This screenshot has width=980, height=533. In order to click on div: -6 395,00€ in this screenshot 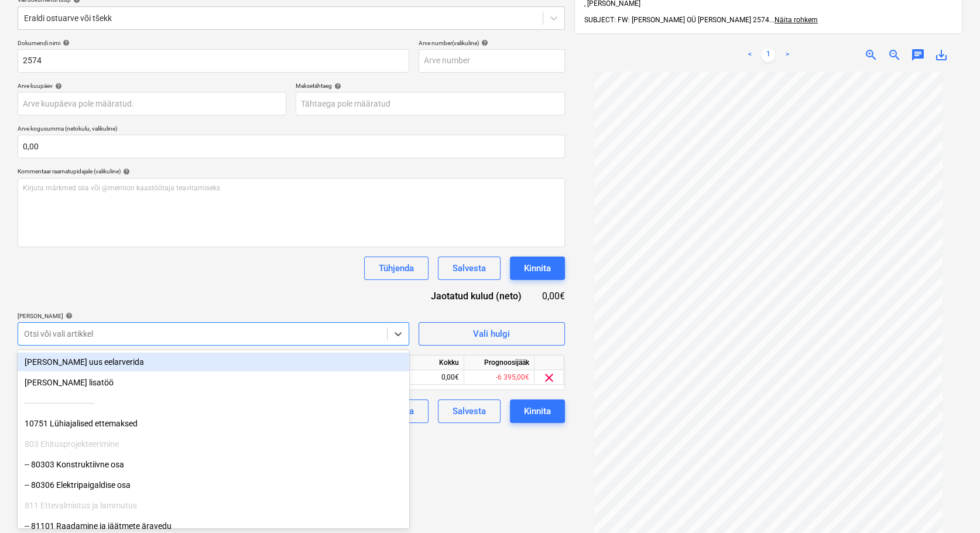, I will do `click(499, 377)`.